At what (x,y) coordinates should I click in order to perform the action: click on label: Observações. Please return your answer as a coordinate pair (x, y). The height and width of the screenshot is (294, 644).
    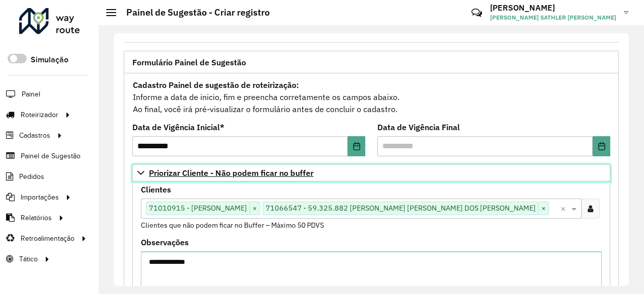
    Looking at the image, I should click on (164, 242).